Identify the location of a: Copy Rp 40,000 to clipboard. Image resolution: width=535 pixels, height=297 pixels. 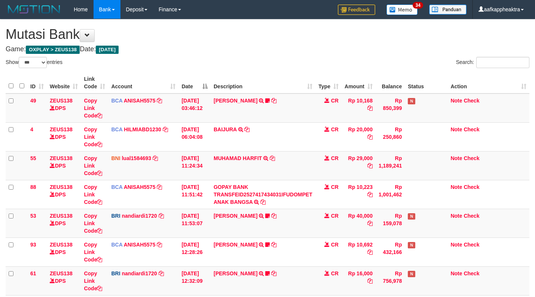
(370, 223).